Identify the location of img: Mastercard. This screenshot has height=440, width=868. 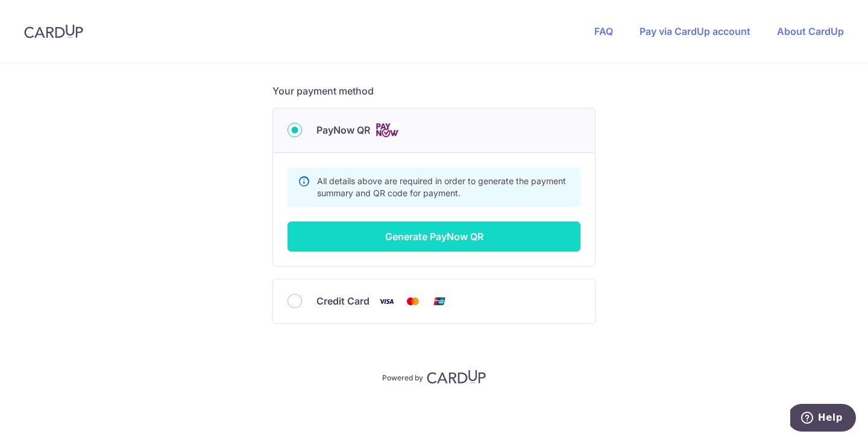
(413, 301).